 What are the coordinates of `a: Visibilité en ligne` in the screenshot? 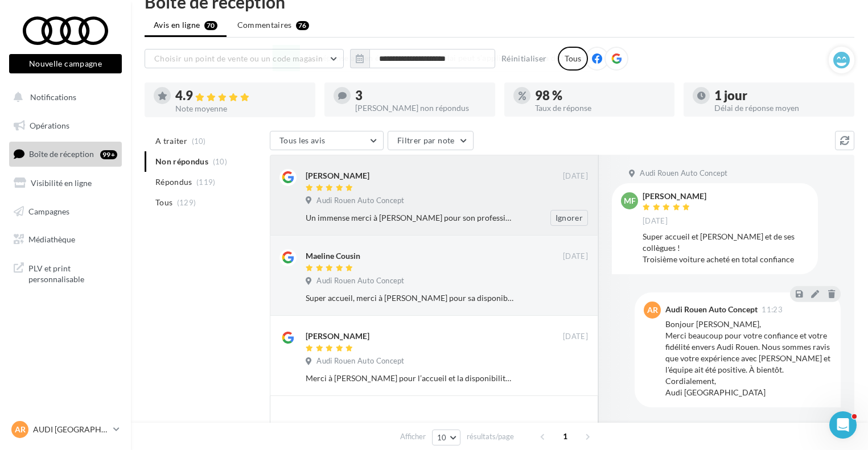 It's located at (65, 183).